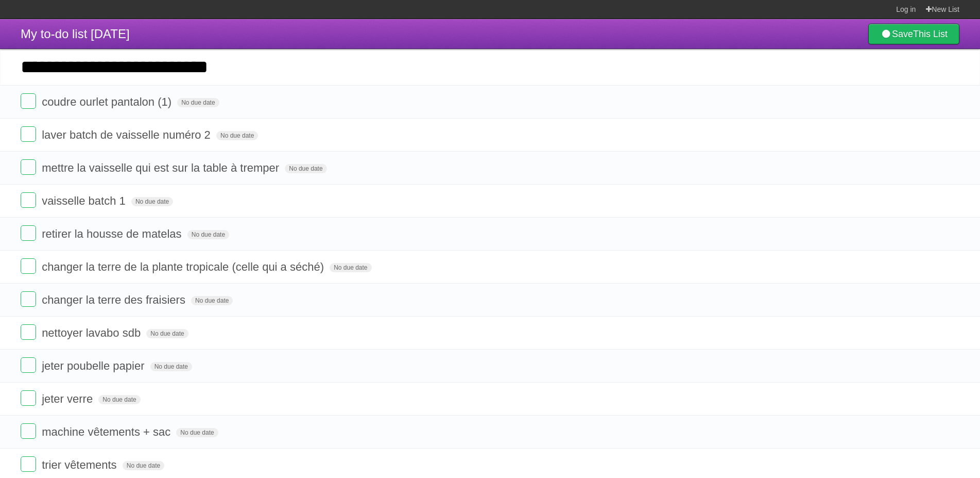  Describe the element at coordinates (69, 398) in the screenshot. I see `span: jeter verre` at that location.